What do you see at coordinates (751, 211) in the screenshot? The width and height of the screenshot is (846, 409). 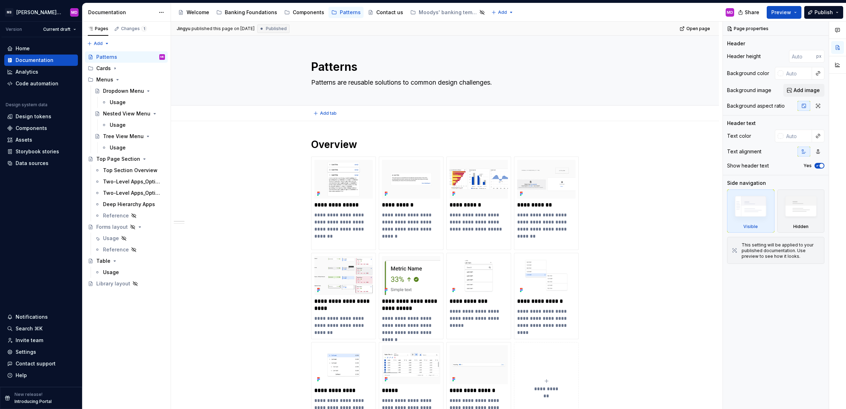 I see `div: Visible` at bounding box center [751, 211].